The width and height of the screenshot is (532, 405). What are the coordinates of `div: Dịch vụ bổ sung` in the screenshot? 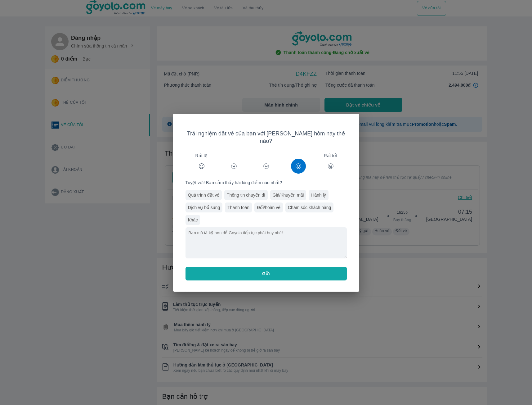 It's located at (204, 207).